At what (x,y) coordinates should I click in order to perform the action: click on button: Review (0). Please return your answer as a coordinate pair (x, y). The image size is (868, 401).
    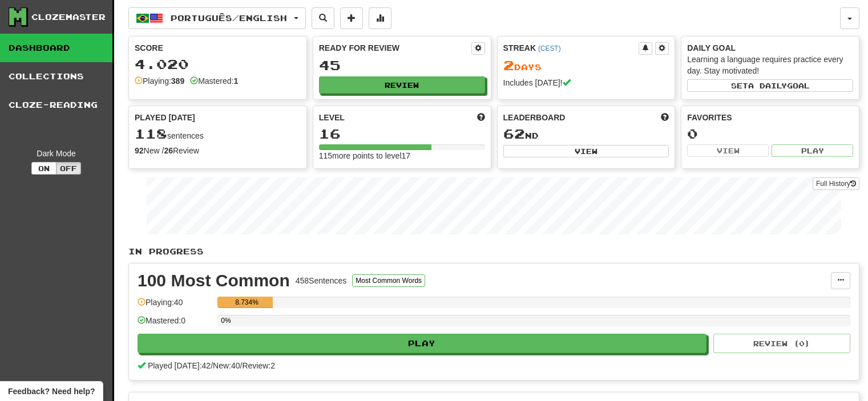
    Looking at the image, I should click on (782, 343).